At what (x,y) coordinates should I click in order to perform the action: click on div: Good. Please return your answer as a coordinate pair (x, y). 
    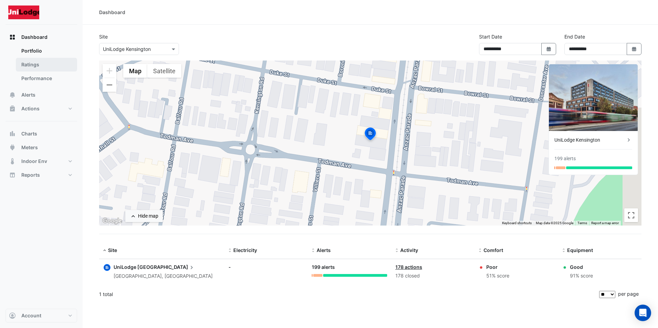
    Looking at the image, I should click on (581, 267).